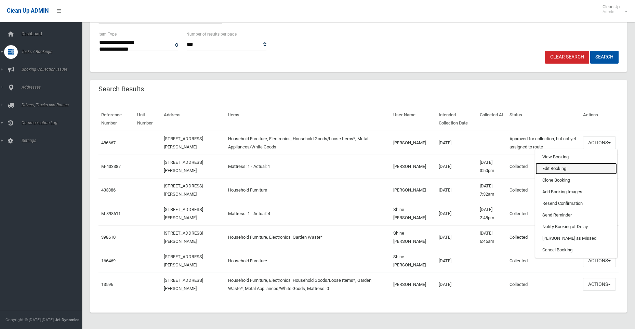 The image size is (635, 329). Describe the element at coordinates (53, 34) in the screenshot. I see `span: Dashboard` at that location.